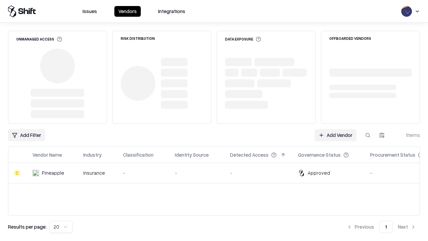 Image resolution: width=428 pixels, height=241 pixels. Describe the element at coordinates (192, 154) in the screenshot. I see `div: Identity Source` at that location.